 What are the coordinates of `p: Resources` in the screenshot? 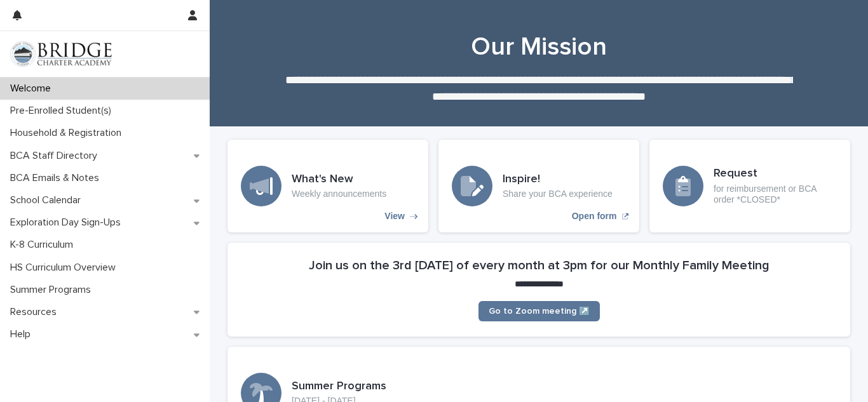 It's located at (36, 312).